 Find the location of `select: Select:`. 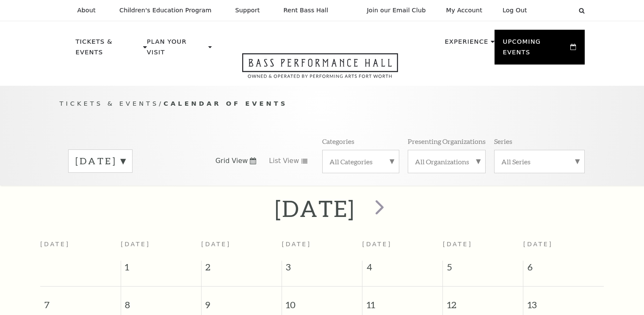

select: Select: is located at coordinates (556, 11).